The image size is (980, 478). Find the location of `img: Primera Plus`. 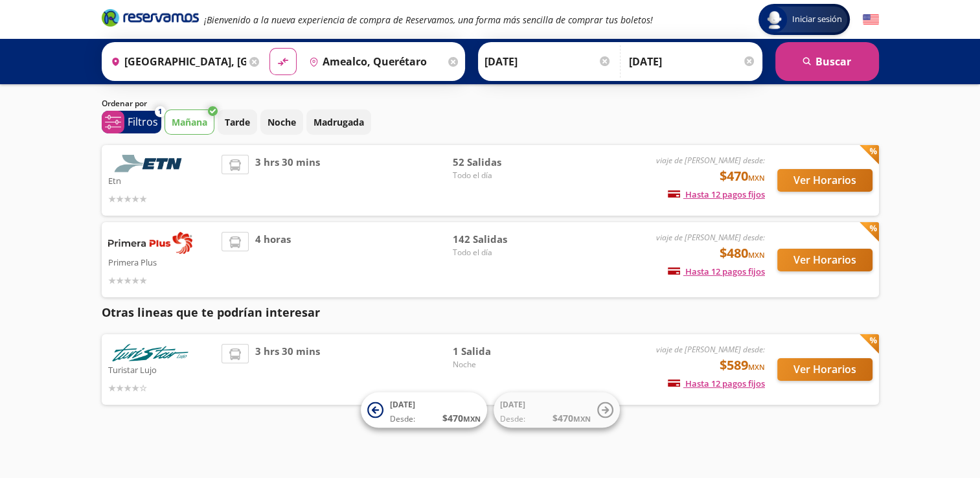

img: Primera Plus is located at coordinates (150, 243).